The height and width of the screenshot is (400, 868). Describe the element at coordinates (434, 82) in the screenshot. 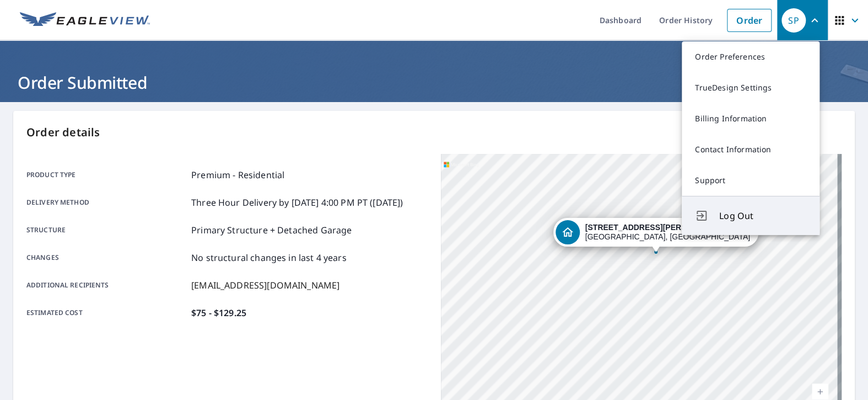

I see `h1: Order Submitted` at that location.